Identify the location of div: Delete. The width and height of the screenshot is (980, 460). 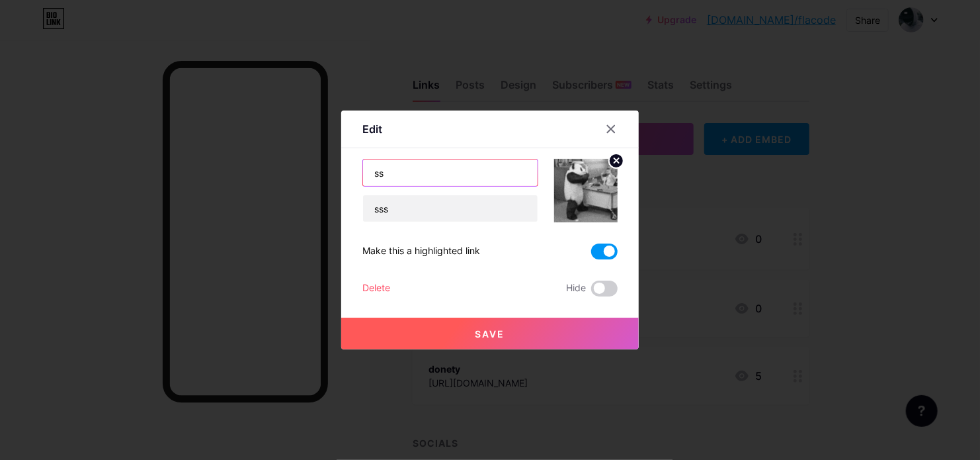
(377, 289).